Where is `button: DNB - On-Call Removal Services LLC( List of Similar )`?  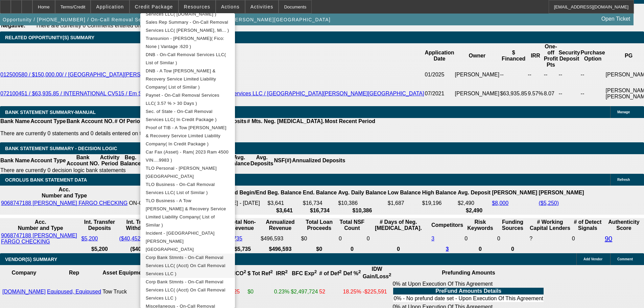
button: DNB - On-Call Removal Services LLC( List of Similar ) is located at coordinates (188, 59).